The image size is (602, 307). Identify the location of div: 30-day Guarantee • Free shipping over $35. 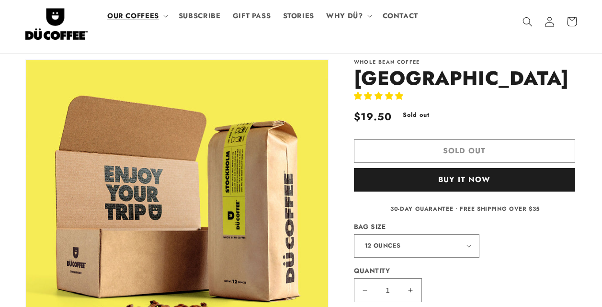
(465, 209).